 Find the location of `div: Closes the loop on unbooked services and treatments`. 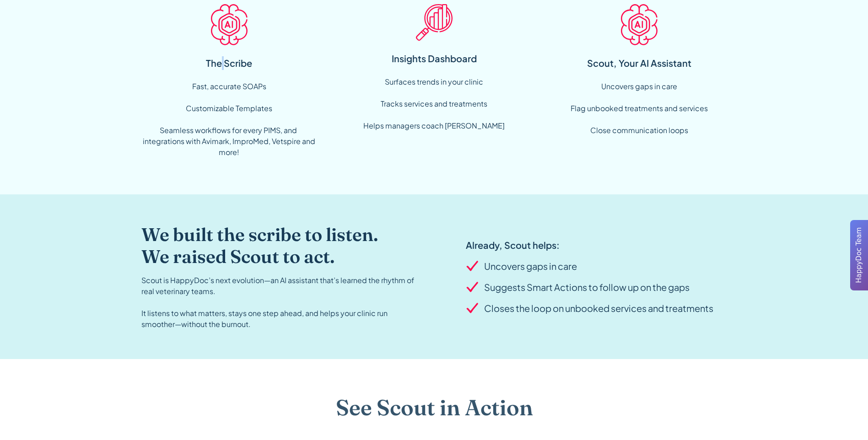

div: Closes the loop on unbooked services and treatments is located at coordinates (598, 308).